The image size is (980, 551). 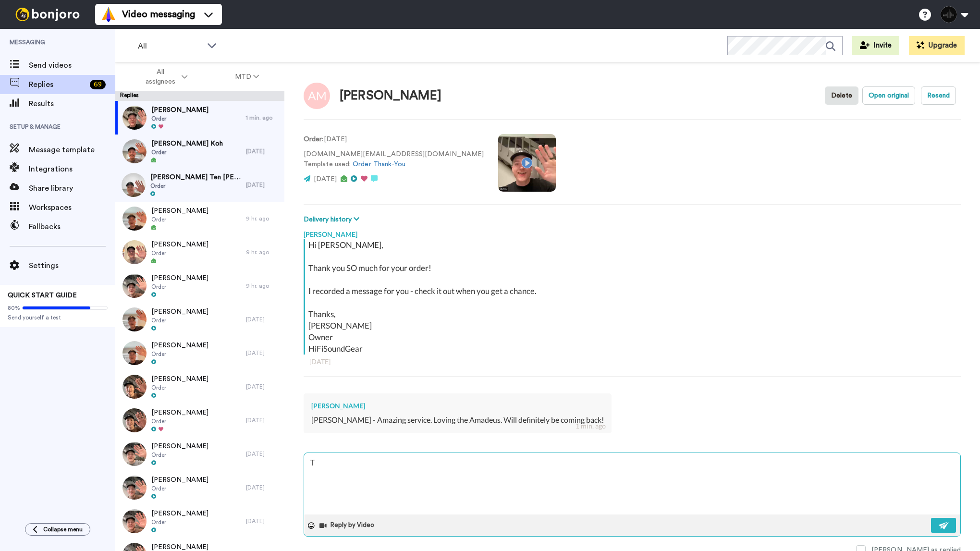 What do you see at coordinates (875, 46) in the screenshot?
I see `a: Invite` at bounding box center [875, 46].